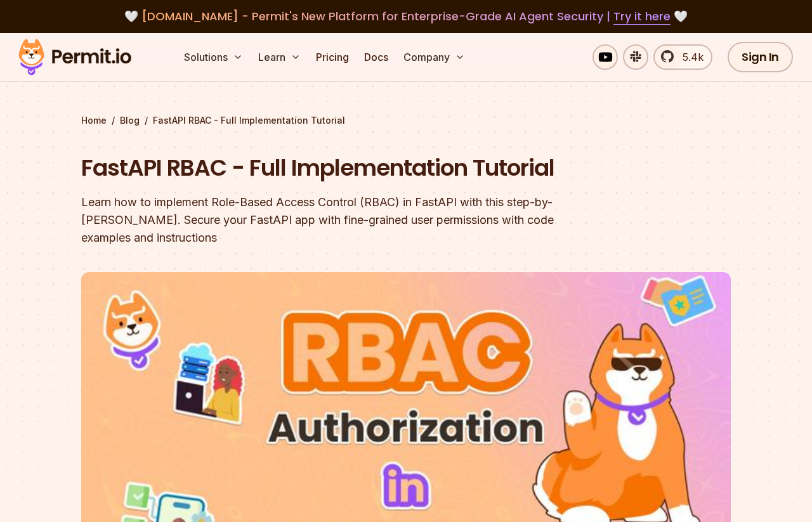 This screenshot has width=812, height=522. I want to click on button: Company, so click(433, 57).